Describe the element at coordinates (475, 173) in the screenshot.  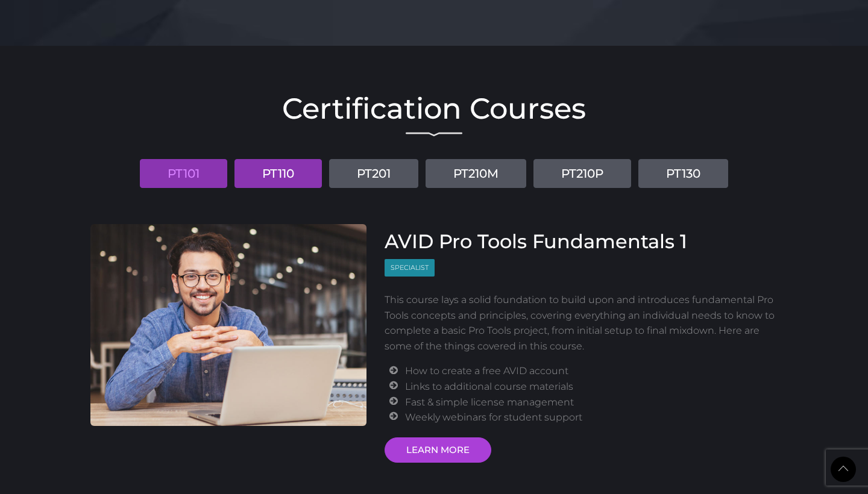
I see `a: PT210M` at that location.